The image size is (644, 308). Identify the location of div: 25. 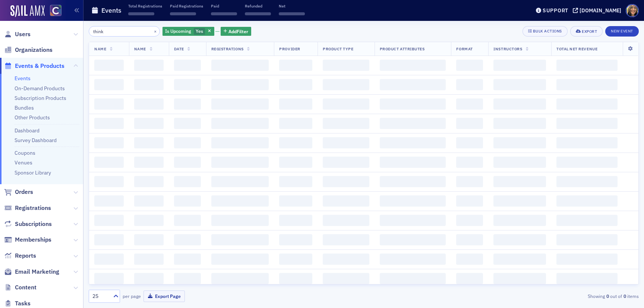
(101, 296).